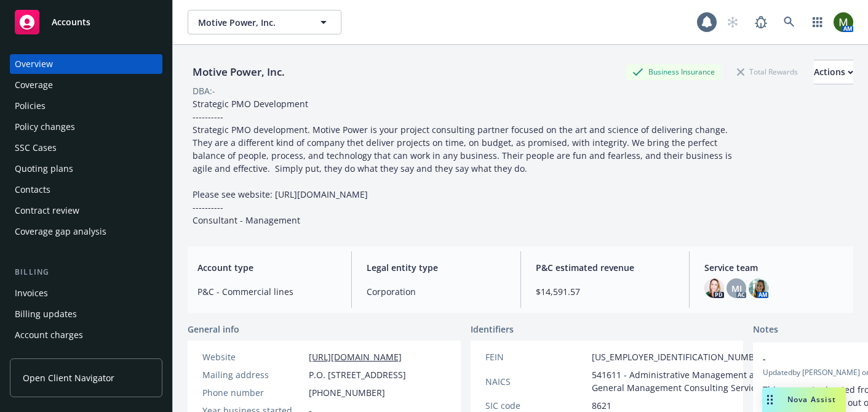 The height and width of the screenshot is (412, 868). What do you see at coordinates (86, 210) in the screenshot?
I see `a: Contract review` at bounding box center [86, 210].